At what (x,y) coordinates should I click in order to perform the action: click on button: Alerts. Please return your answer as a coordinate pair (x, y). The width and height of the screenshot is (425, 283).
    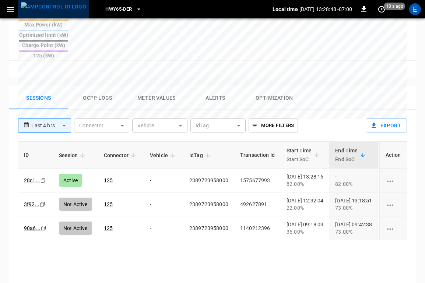
    Looking at the image, I should click on (216, 98).